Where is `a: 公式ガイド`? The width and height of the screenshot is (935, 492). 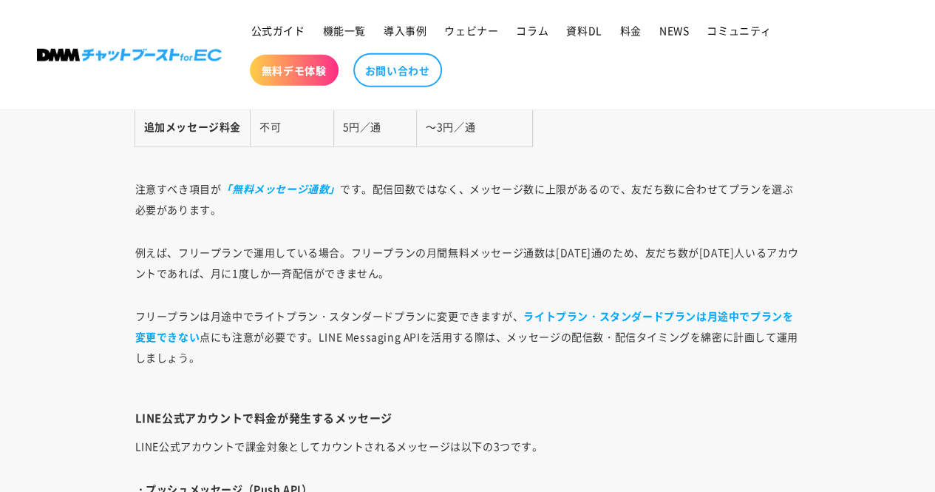
a: 公式ガイド is located at coordinates (278, 30).